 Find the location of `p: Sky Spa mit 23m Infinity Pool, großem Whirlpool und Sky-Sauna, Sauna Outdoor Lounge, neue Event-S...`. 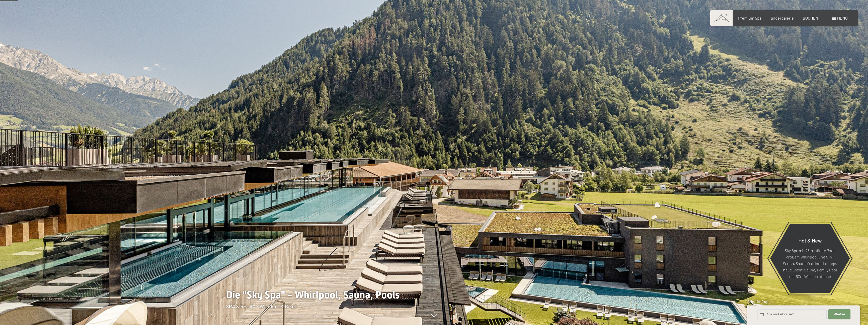

p: Sky Spa mit 23m Infinity Pool, großem Whirlpool und Sky-Sauna, Sauna Outdoor Lounge, neue Event-S... is located at coordinates (810, 264).